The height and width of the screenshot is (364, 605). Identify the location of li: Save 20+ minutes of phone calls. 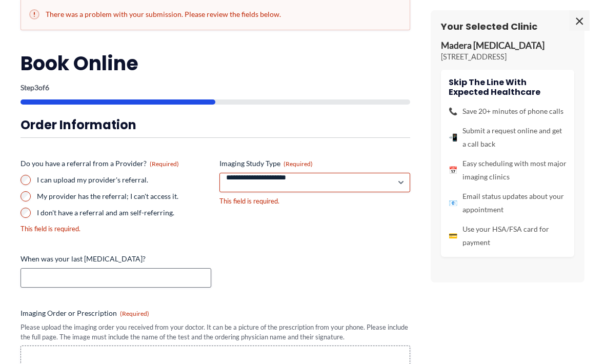
(507, 111).